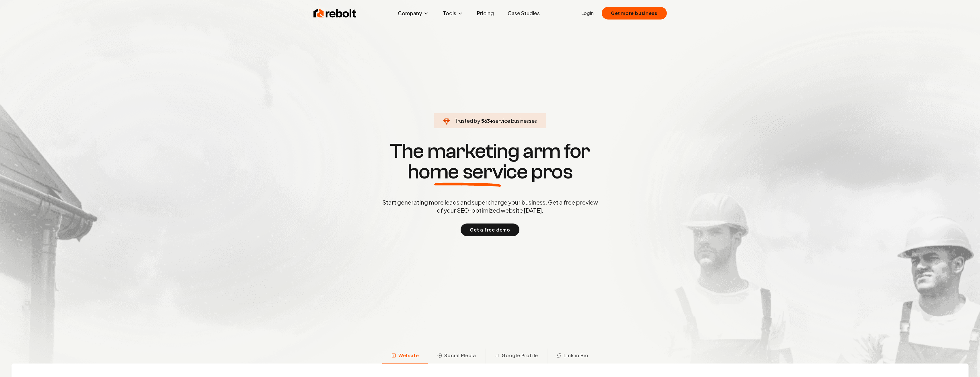 The width and height of the screenshot is (980, 377). I want to click on span: 563, so click(485, 121).